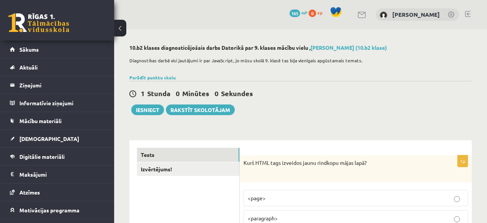 This screenshot has height=223, width=487. Describe the element at coordinates (148, 110) in the screenshot. I see `button: Iesniegt` at that location.